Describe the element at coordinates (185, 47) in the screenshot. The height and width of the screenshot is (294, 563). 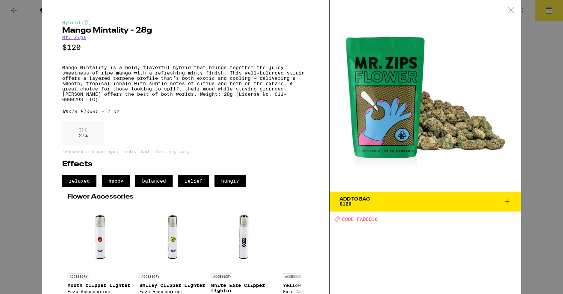
I see `p: $120` at that location.